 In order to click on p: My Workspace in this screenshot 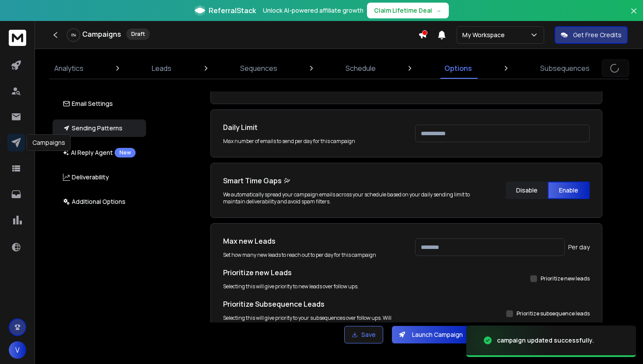, I will do `click(485, 35)`.